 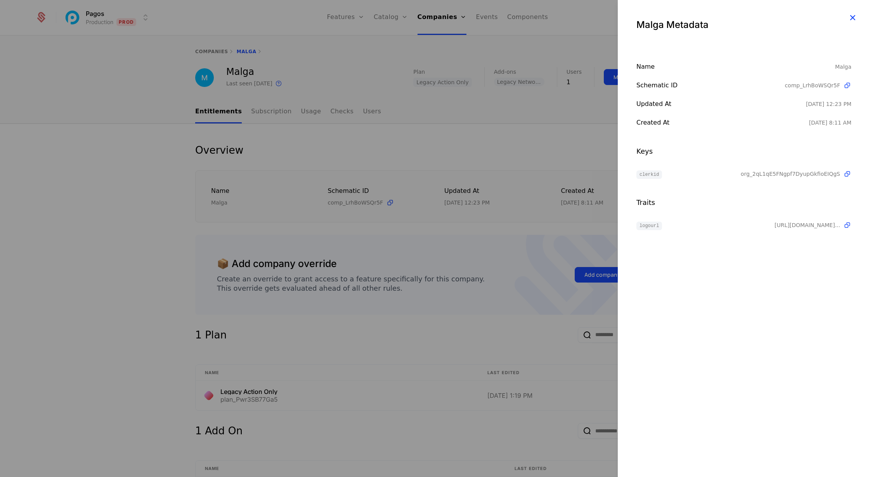 I want to click on div: Traits, so click(x=744, y=203).